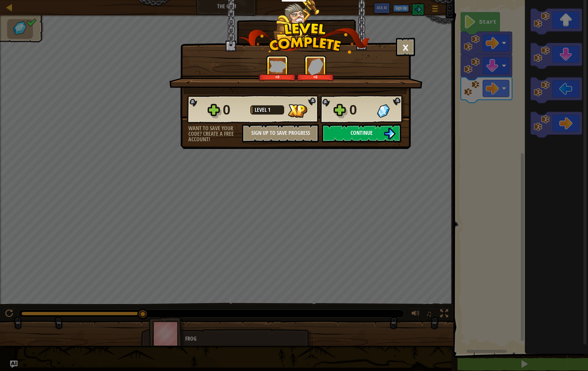 This screenshot has width=588, height=371. Describe the element at coordinates (361, 133) in the screenshot. I see `span: Continue` at that location.